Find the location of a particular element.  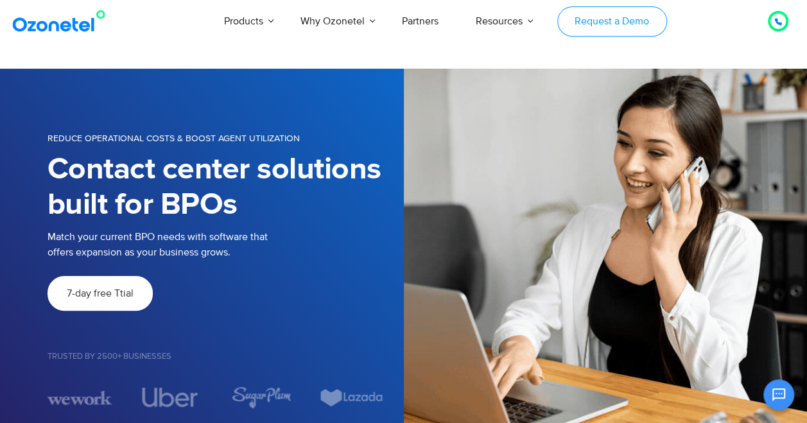

div: Image Carousel is located at coordinates (216, 397).